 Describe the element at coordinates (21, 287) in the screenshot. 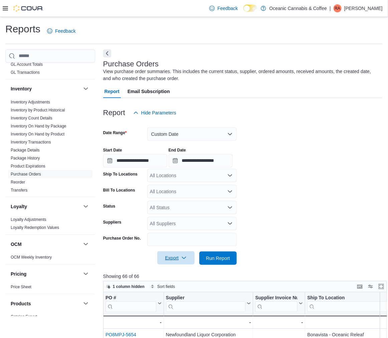

I see `a: Price Sheet` at that location.